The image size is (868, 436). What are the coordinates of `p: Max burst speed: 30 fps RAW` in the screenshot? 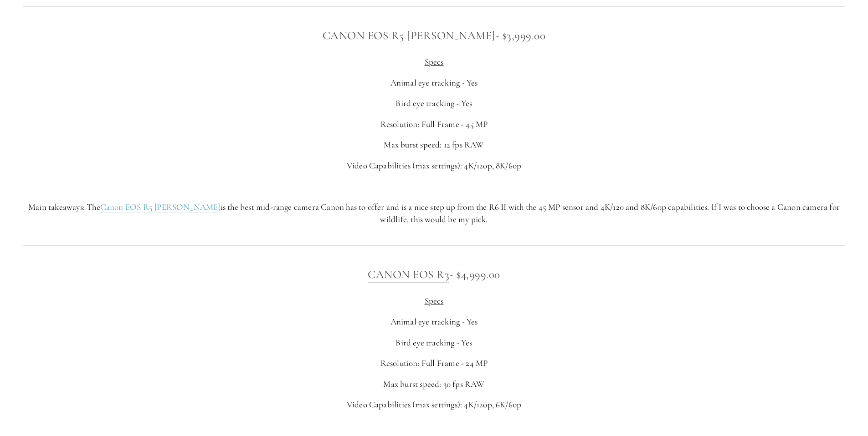 It's located at (434, 384).